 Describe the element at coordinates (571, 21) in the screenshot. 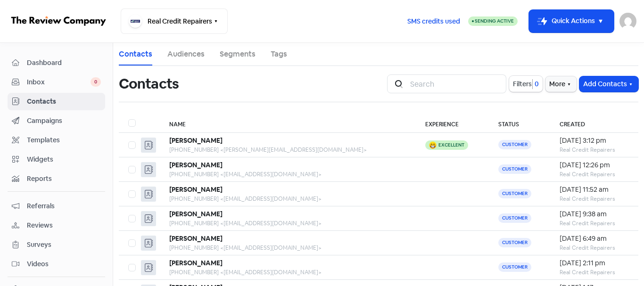

I see `button: Quick Actions` at that location.